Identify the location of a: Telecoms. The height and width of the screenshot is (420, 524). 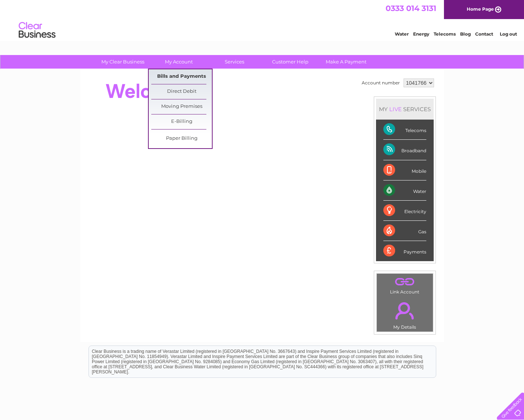
(445, 34).